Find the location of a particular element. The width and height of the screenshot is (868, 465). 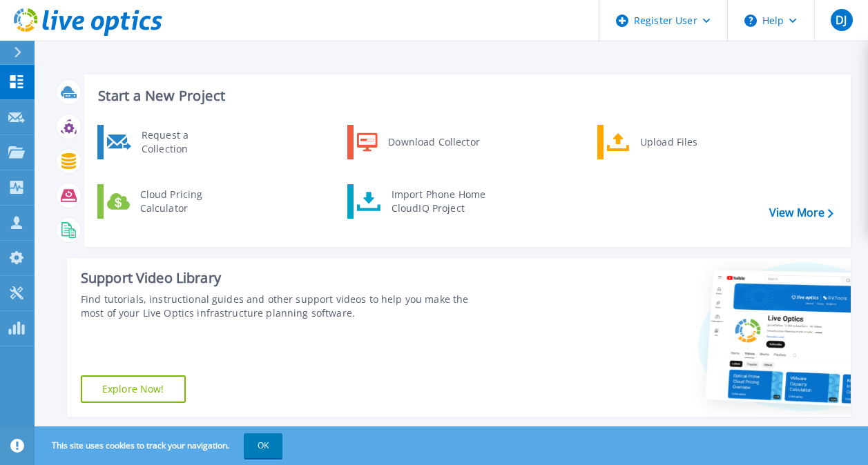

a: Request a Collection is located at coordinates (168, 142).